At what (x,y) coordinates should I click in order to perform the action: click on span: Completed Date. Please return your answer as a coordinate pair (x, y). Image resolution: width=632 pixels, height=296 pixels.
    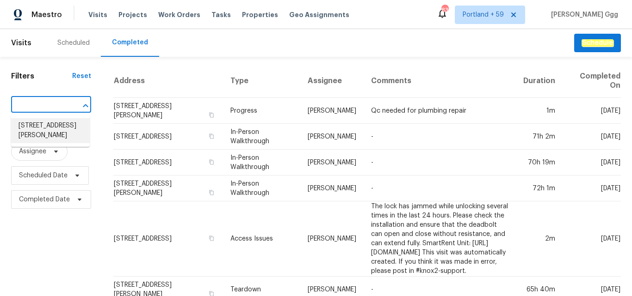
    Looking at the image, I should click on (44, 200).